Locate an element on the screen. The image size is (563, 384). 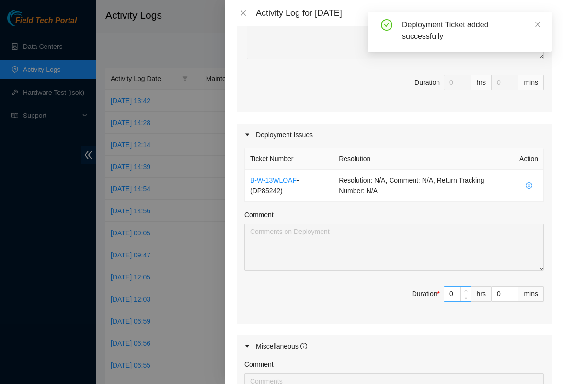
span: close-circle is located at coordinates (529, 185).